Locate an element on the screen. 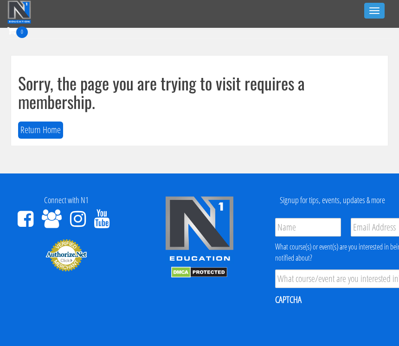  button: Return Home is located at coordinates (40, 130).